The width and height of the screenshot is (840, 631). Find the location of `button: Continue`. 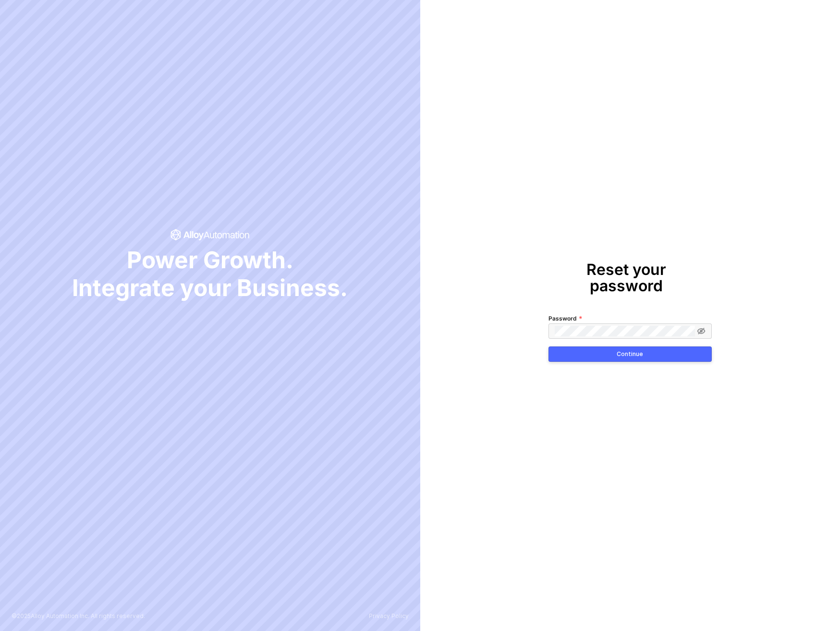

button: Continue is located at coordinates (630, 355).